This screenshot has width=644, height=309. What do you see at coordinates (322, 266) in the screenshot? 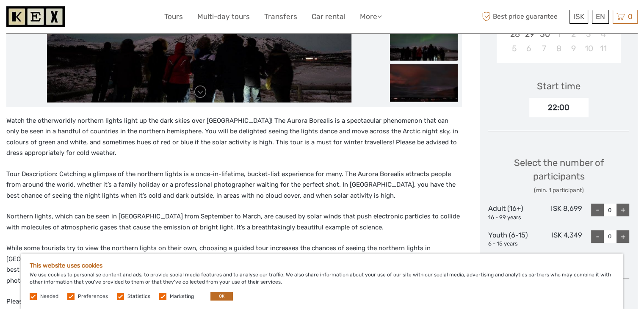
I see `h5: This website uses cookies` at bounding box center [322, 266].